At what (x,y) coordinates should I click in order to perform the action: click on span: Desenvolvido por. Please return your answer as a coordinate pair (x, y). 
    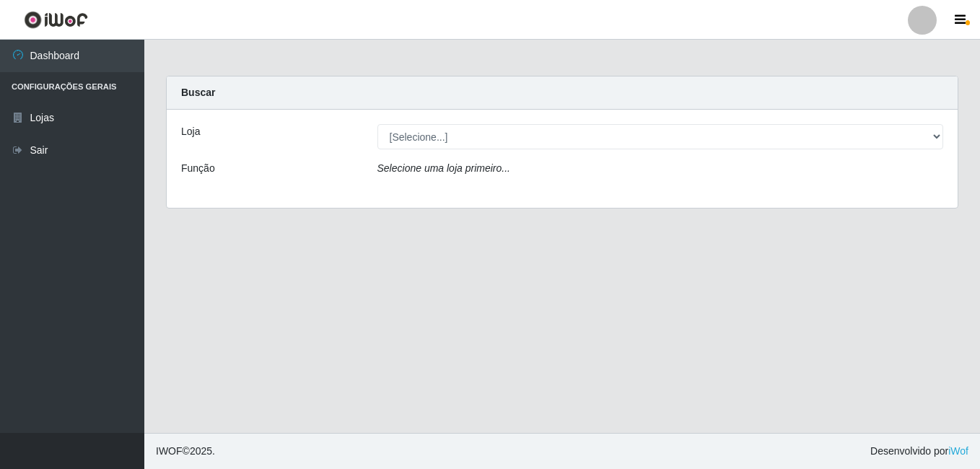
    Looking at the image, I should click on (920, 451).